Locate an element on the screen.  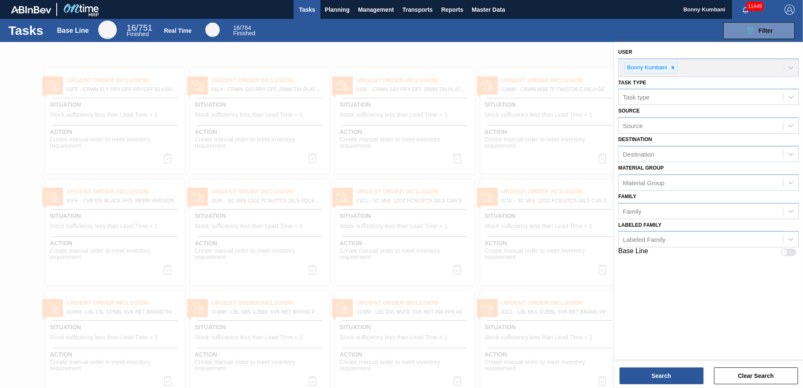
span: Reports is located at coordinates (452, 10).